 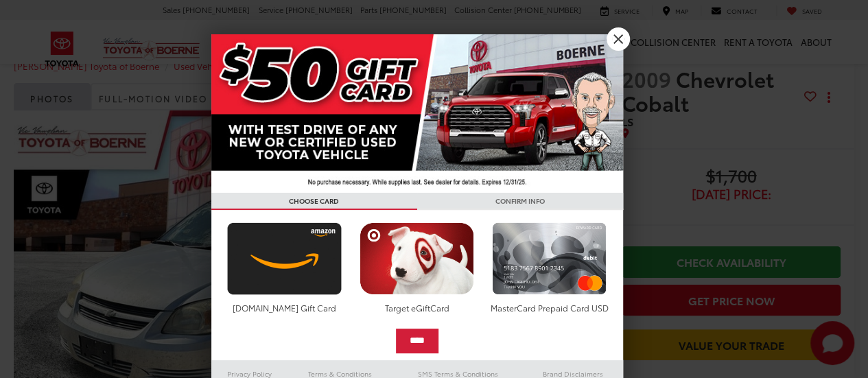 I want to click on img: targetcard.png, so click(x=417, y=259).